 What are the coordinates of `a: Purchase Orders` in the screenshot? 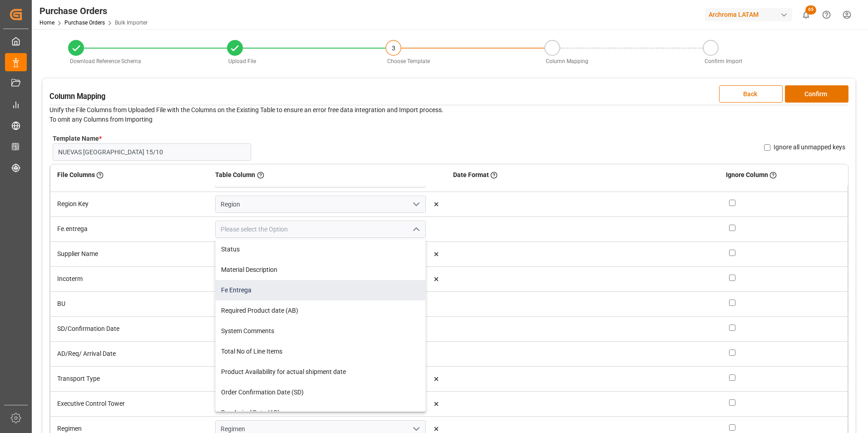 It's located at (84, 23).